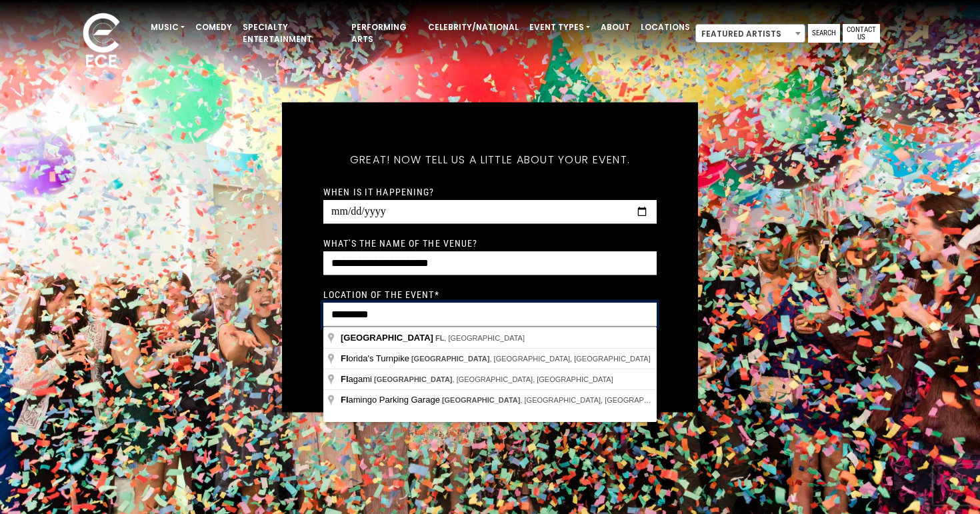 The height and width of the screenshot is (514, 980). Describe the element at coordinates (862, 33) in the screenshot. I see `a: Contact Us` at that location.